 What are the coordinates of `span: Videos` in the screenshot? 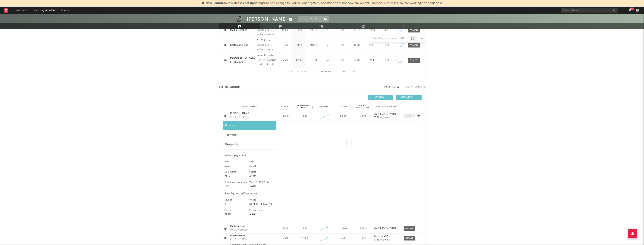 It's located at (285, 107).